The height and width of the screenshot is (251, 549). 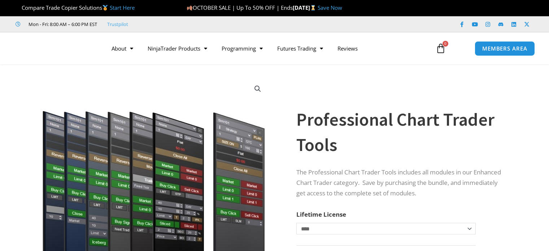 I want to click on a: Save Now, so click(x=330, y=8).